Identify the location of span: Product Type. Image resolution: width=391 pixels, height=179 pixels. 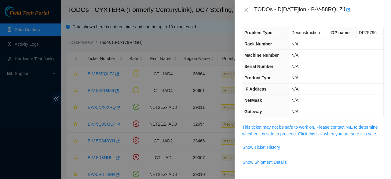
(258, 78).